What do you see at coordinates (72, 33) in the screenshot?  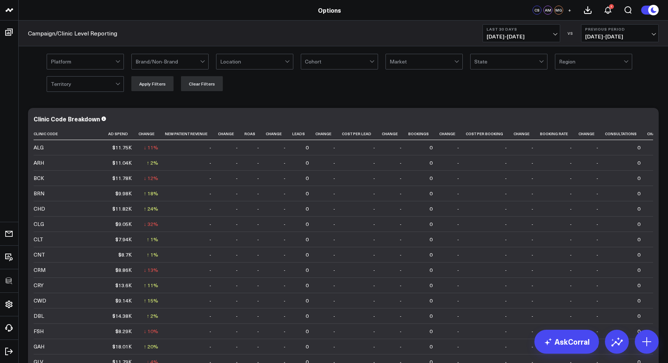 I see `a: Campaign/Clinic Level Reporting` at bounding box center [72, 33].